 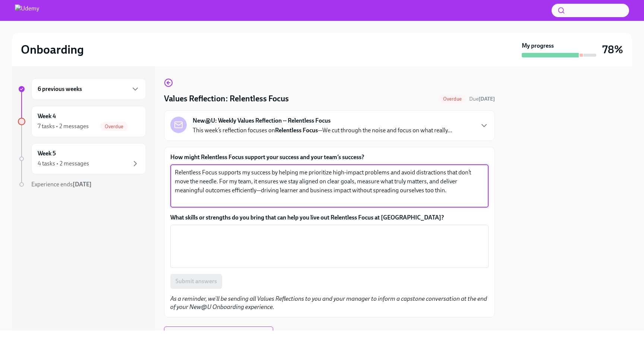 What do you see at coordinates (89, 89) in the screenshot?
I see `div: 6 previous weeks` at bounding box center [89, 89].